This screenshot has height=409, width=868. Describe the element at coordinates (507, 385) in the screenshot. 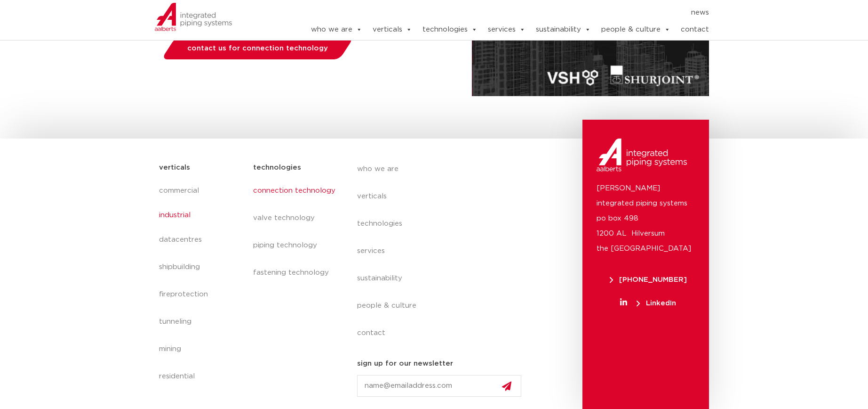

I see `img: send.svg` at that location.